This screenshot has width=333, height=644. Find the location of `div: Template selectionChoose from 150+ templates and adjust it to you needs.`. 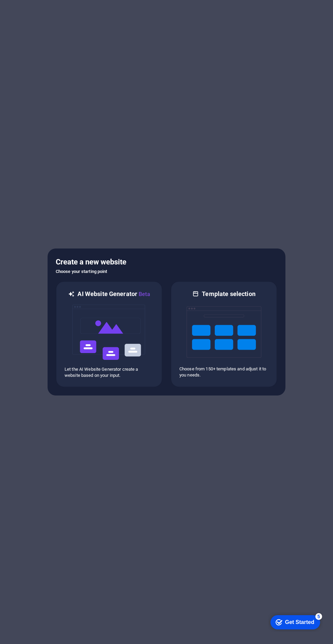

div: Template selectionChoose from 150+ templates and adjust it to you needs. is located at coordinates (223, 334).